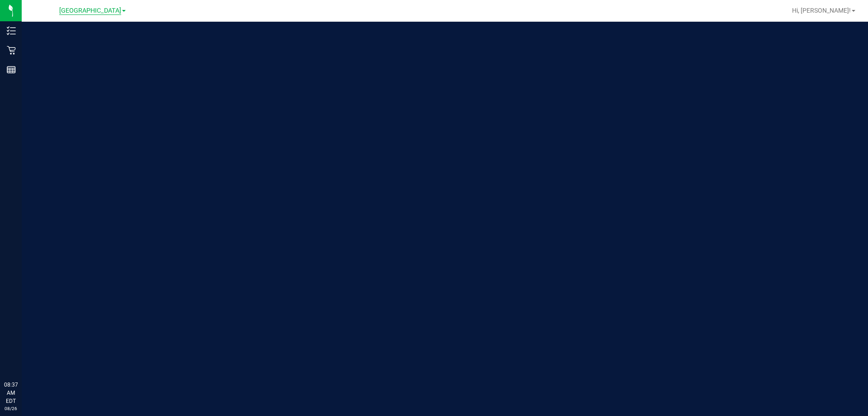 This screenshot has width=868, height=416. I want to click on p: 08:37 AM EDT, so click(11, 392).